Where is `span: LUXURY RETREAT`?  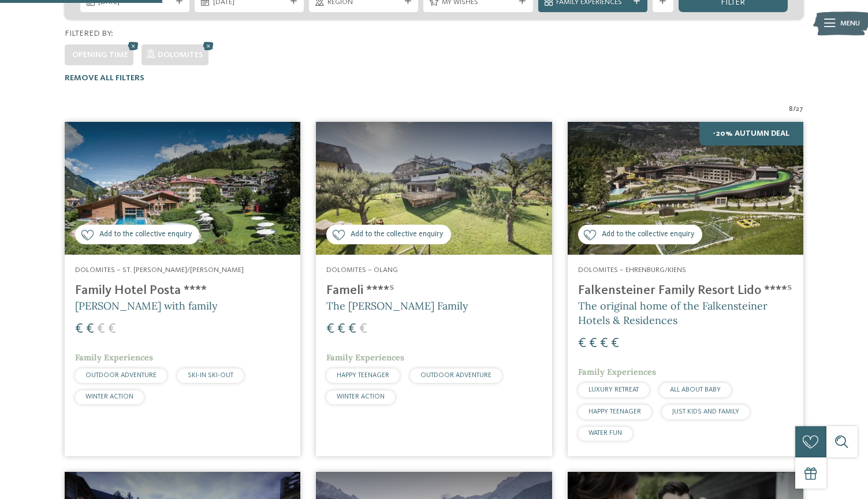 span: LUXURY RETREAT is located at coordinates (613, 389).